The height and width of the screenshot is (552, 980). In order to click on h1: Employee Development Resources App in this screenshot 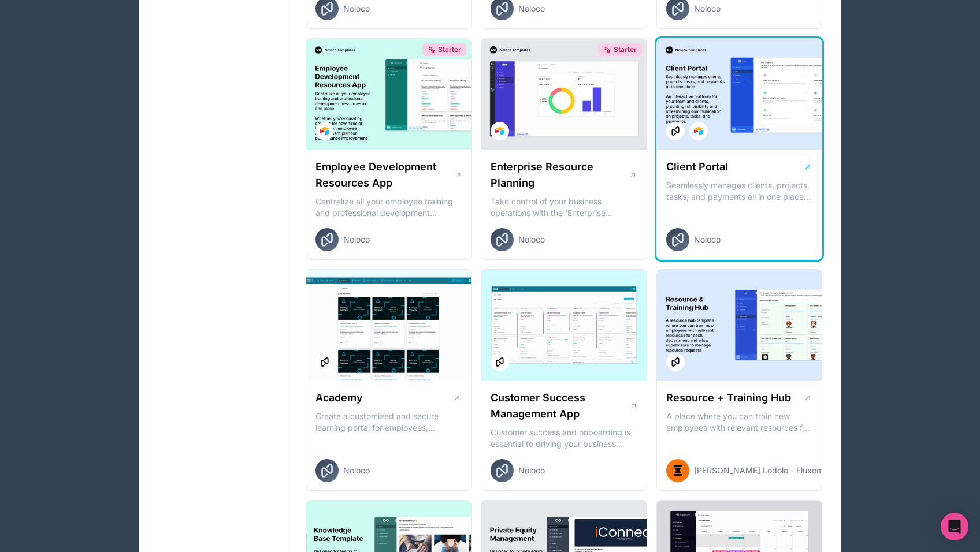, I will do `click(385, 175)`.